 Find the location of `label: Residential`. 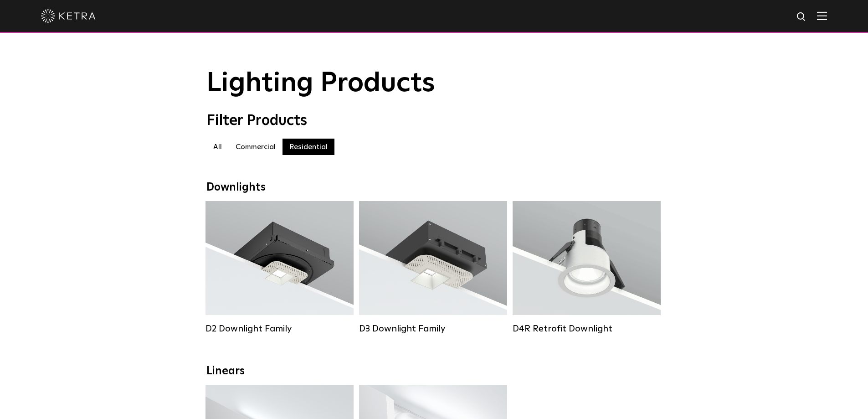

label: Residential is located at coordinates (308, 147).